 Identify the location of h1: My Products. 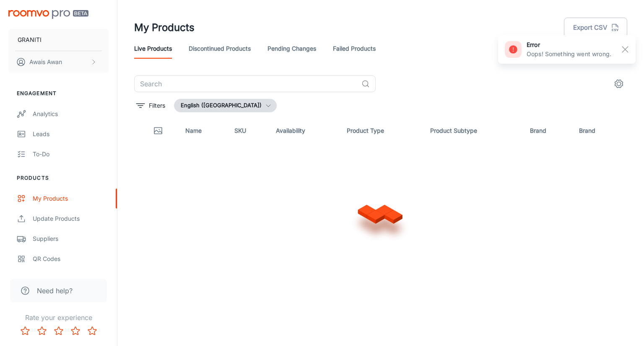
(164, 28).